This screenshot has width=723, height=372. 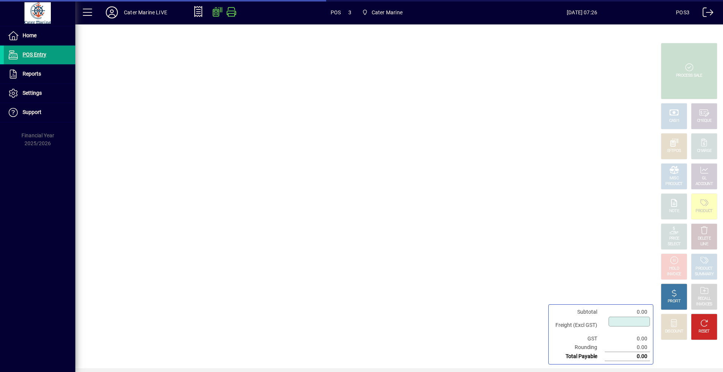 What do you see at coordinates (705, 14) in the screenshot?
I see `a: Logout` at bounding box center [705, 14].